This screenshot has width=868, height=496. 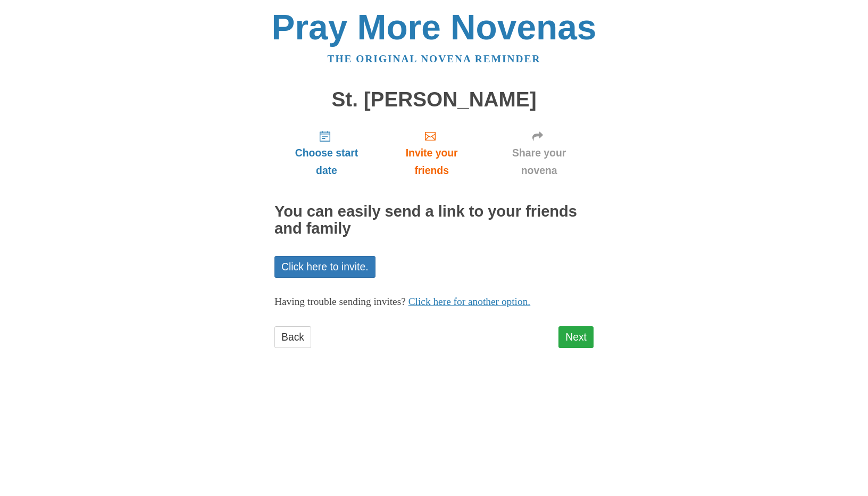 What do you see at coordinates (327, 153) in the screenshot?
I see `a: Choose start date` at bounding box center [327, 153].